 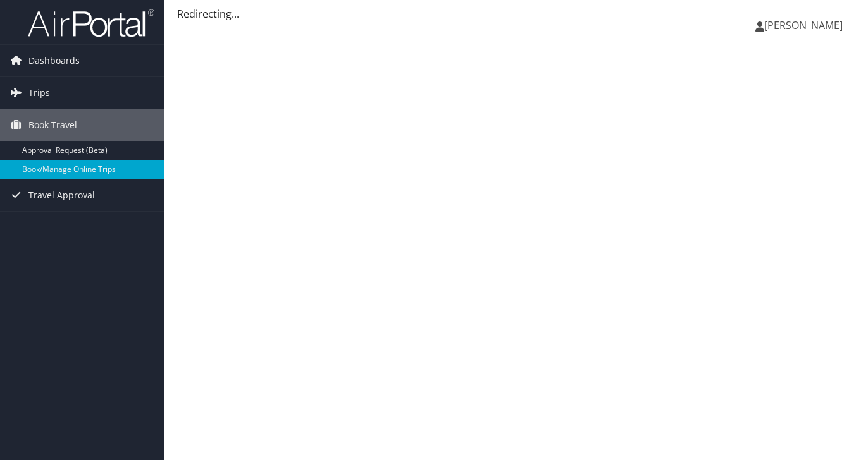 I want to click on span: Dashboards, so click(x=54, y=61).